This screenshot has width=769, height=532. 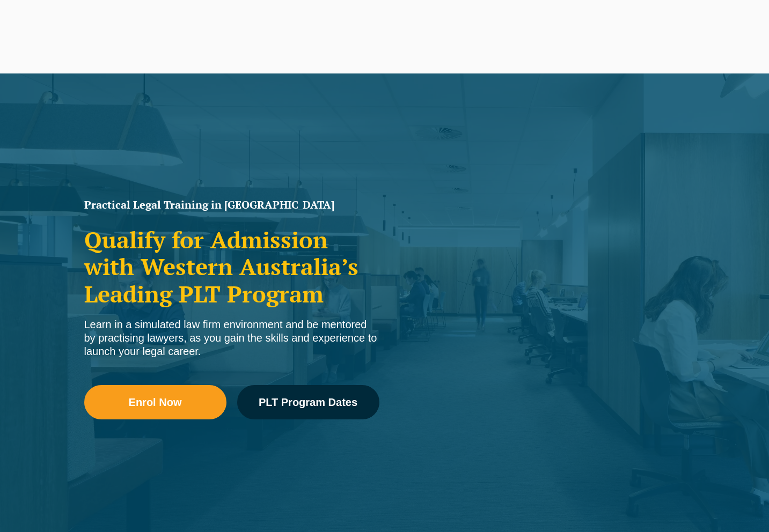 What do you see at coordinates (308, 402) in the screenshot?
I see `span: PLT Program Dates` at bounding box center [308, 402].